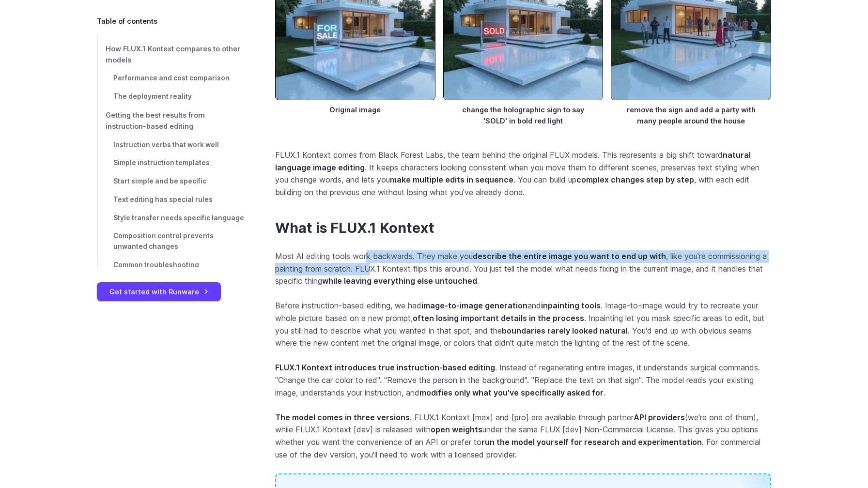 This screenshot has width=868, height=488. Describe the element at coordinates (155, 121) in the screenshot. I see `span: Getting the best results from instruction-based editing` at that location.